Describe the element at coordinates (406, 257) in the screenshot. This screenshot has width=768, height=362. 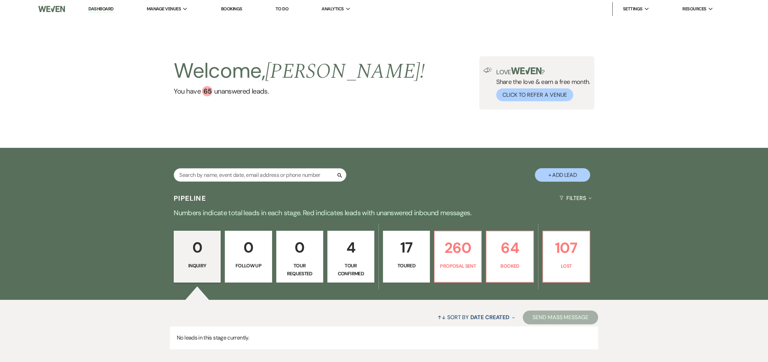
I see `a: 17Toured` at that location.